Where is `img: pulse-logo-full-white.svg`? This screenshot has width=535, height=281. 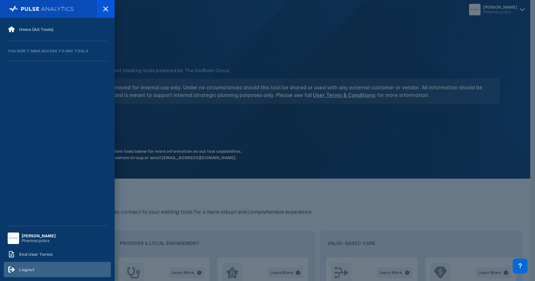
img: pulse-logo-full-white.svg is located at coordinates (41, 9).